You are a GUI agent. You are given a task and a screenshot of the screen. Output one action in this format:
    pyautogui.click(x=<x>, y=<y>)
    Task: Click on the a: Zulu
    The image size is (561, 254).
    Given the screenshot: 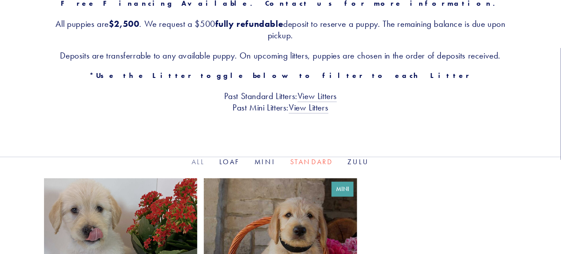 What is the action you would take?
    pyautogui.click(x=358, y=161)
    